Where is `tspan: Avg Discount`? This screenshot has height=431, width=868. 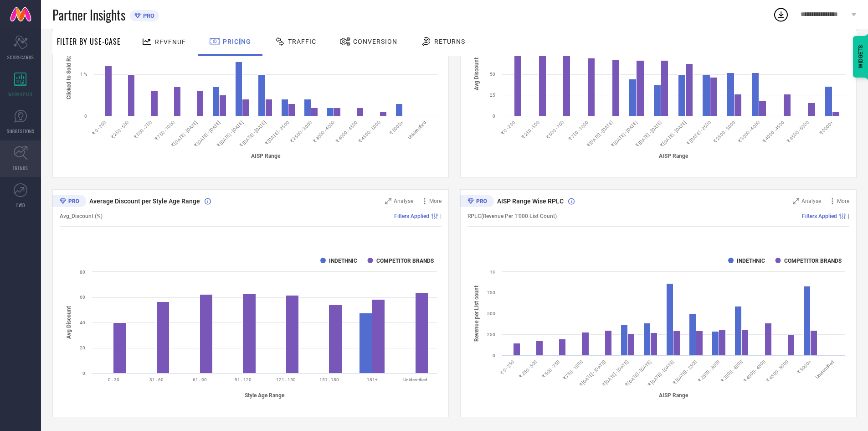
tspan: Avg Discount is located at coordinates (69, 323).